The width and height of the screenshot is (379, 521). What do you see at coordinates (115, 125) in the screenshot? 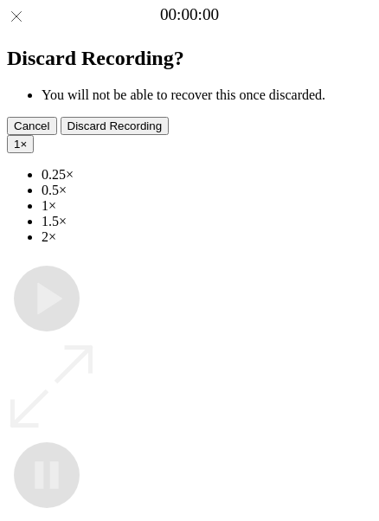
I see `button: Discard Recording` at bounding box center [115, 125].